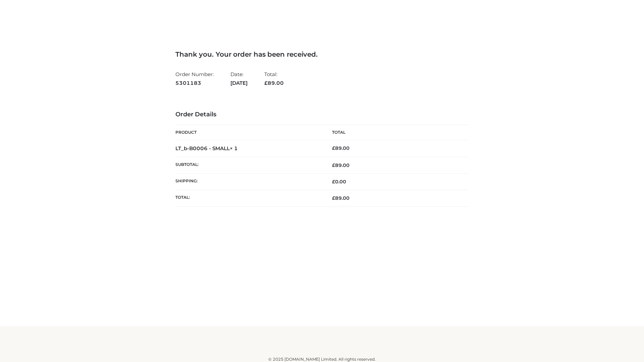  What do you see at coordinates (195, 79) in the screenshot?
I see `li: Order Number:` at bounding box center [195, 79].